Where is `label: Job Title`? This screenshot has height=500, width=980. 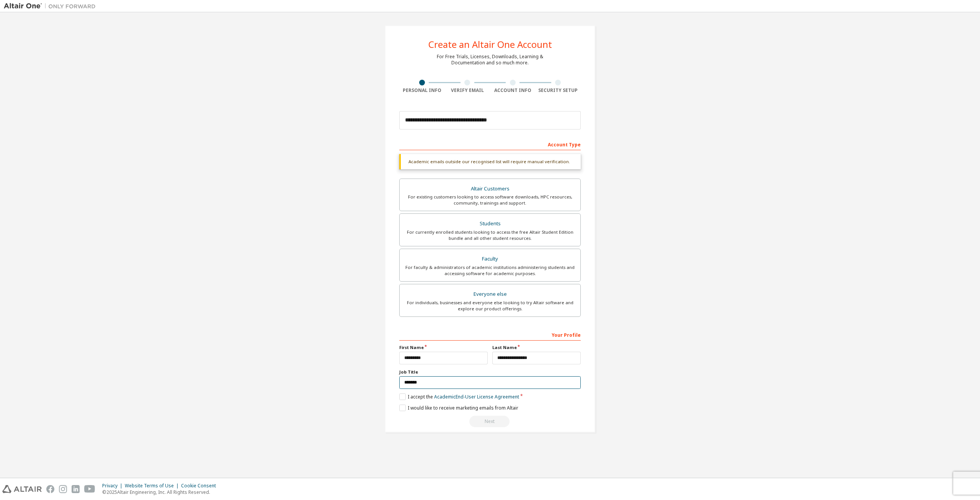 label: Job Title is located at coordinates (490, 372).